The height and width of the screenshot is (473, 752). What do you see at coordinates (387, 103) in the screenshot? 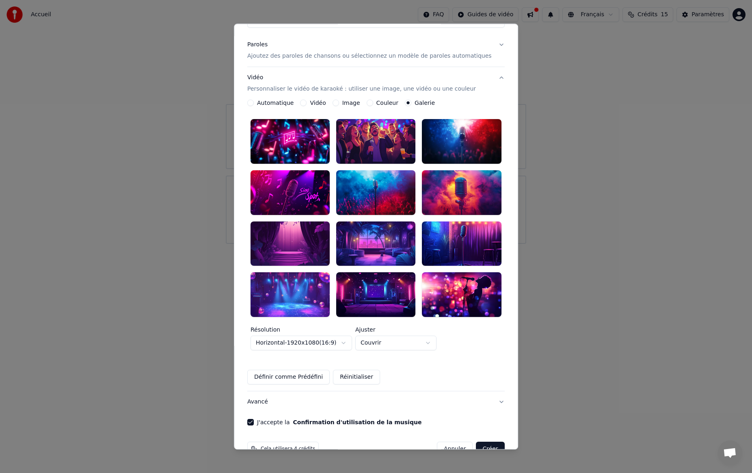
I see `label: Couleur` at bounding box center [387, 103].